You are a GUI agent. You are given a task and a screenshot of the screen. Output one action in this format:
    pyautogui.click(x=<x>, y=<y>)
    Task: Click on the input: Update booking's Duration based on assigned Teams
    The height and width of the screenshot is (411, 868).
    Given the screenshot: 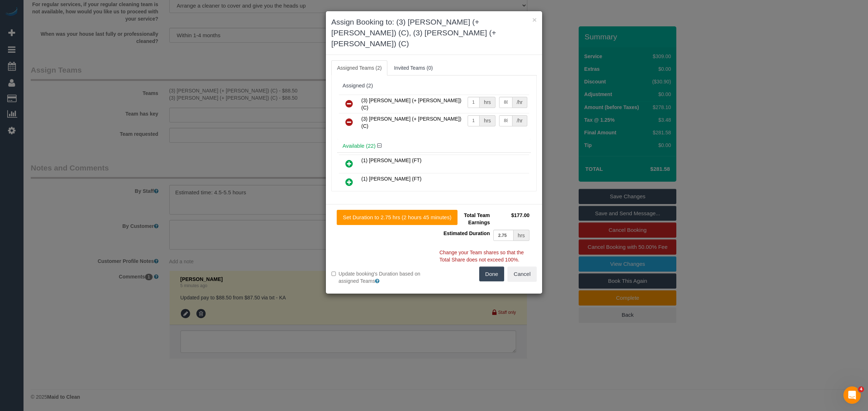 What is the action you would take?
    pyautogui.click(x=334, y=274)
    